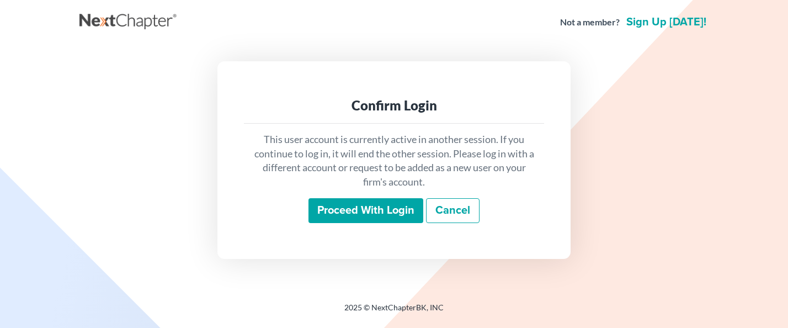 The width and height of the screenshot is (788, 328). What do you see at coordinates (394, 105) in the screenshot?
I see `div: Confirm Login` at bounding box center [394, 105].